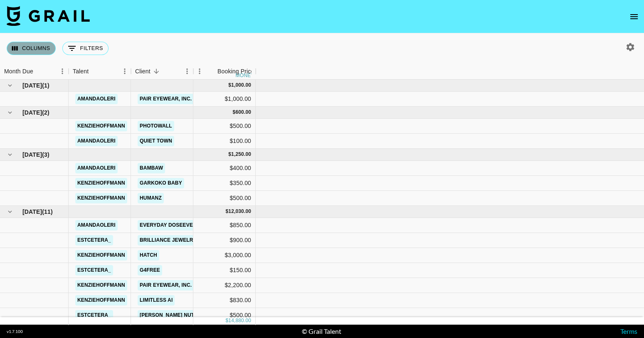 The height and width of the screenshot is (338, 644). What do you see at coordinates (322, 331) in the screenshot?
I see `div: © Grail Talent` at bounding box center [322, 331].